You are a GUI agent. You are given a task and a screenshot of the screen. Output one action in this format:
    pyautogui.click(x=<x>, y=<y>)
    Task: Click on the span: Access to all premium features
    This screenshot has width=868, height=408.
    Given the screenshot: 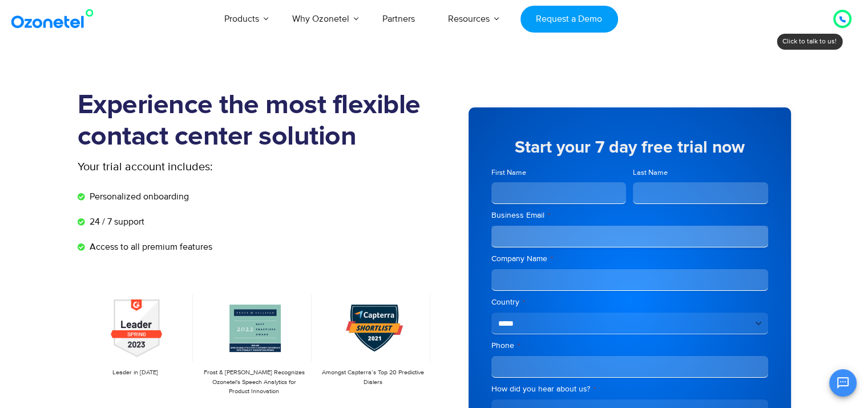 What is the action you would take?
    pyautogui.click(x=150, y=247)
    